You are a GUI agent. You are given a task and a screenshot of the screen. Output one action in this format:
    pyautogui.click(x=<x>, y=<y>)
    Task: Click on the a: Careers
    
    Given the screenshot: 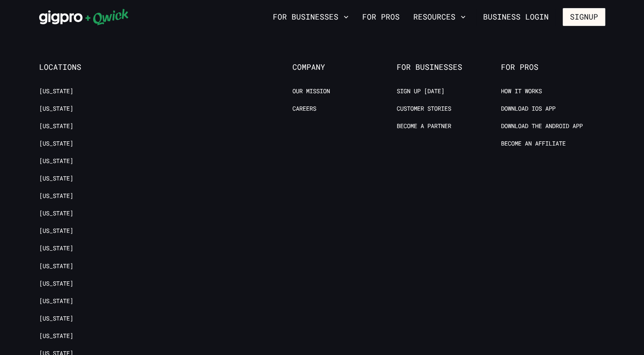 What is the action you would take?
    pyautogui.click(x=304, y=109)
    